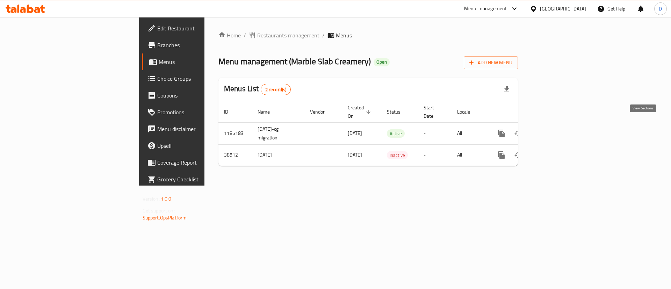 The image size is (671, 289). What do you see at coordinates (196, 129) in the screenshot?
I see `a: Menu disclaimer` at bounding box center [196, 129].